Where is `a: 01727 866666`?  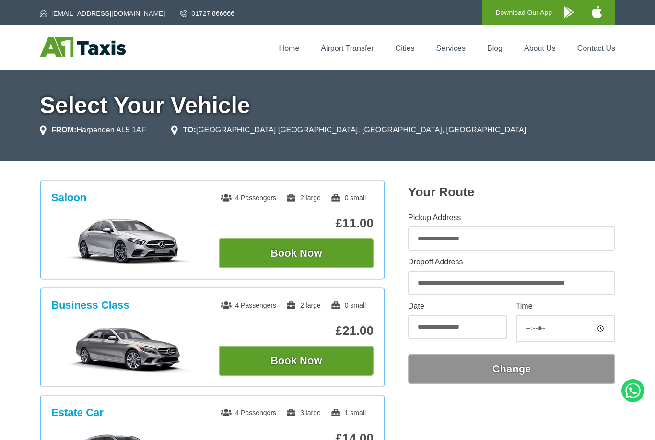
a: 01727 866666 is located at coordinates (207, 13).